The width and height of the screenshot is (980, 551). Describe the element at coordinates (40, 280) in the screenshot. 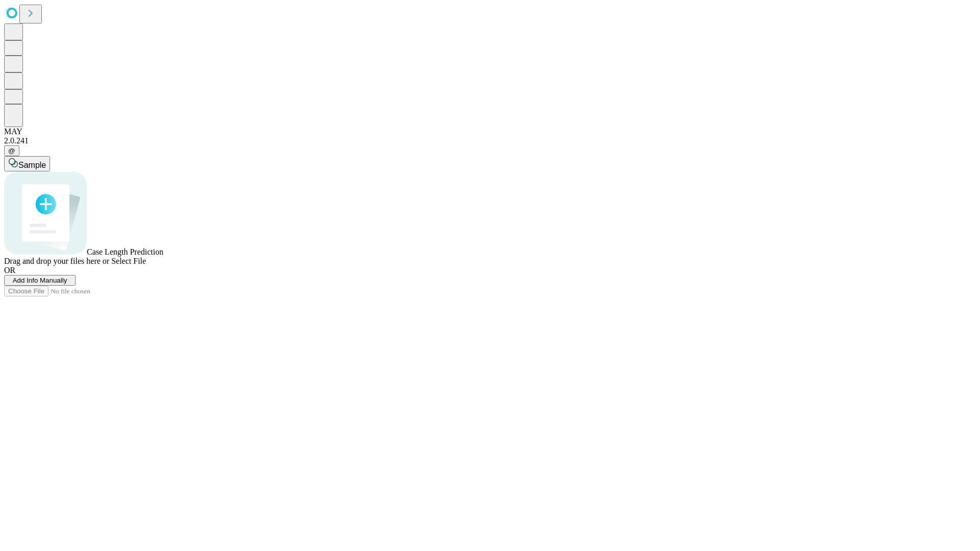

I see `button: Add Info Manually` at that location.